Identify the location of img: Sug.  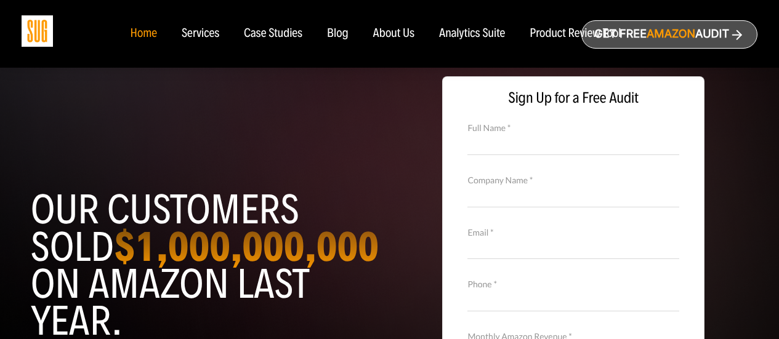
(37, 31).